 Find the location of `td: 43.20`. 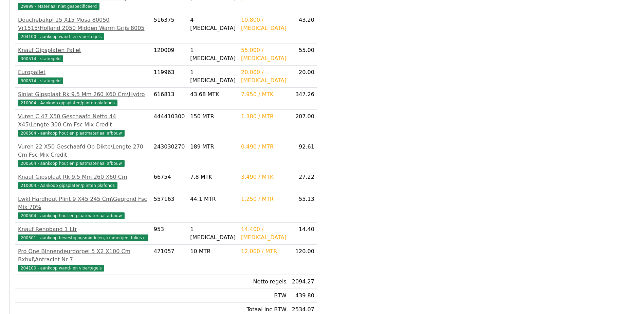

td: 43.20 is located at coordinates (303, 28).